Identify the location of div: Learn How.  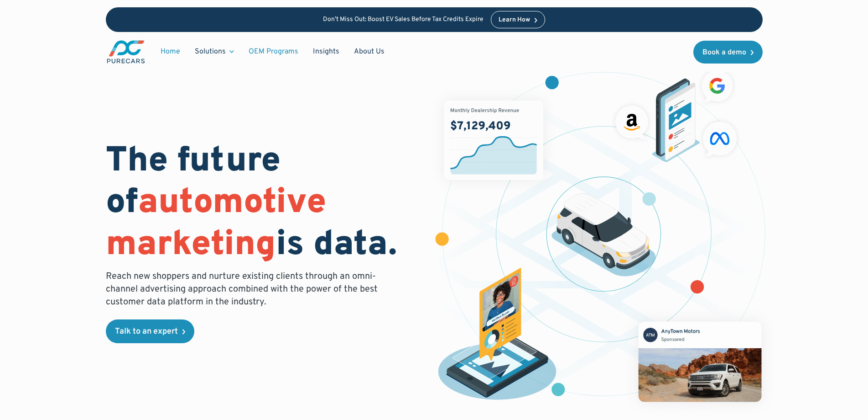
(514, 20).